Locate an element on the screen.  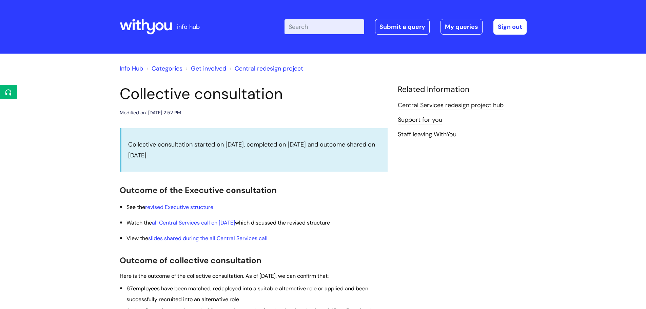
a: Staff leaving WithYou is located at coordinates (427, 135).